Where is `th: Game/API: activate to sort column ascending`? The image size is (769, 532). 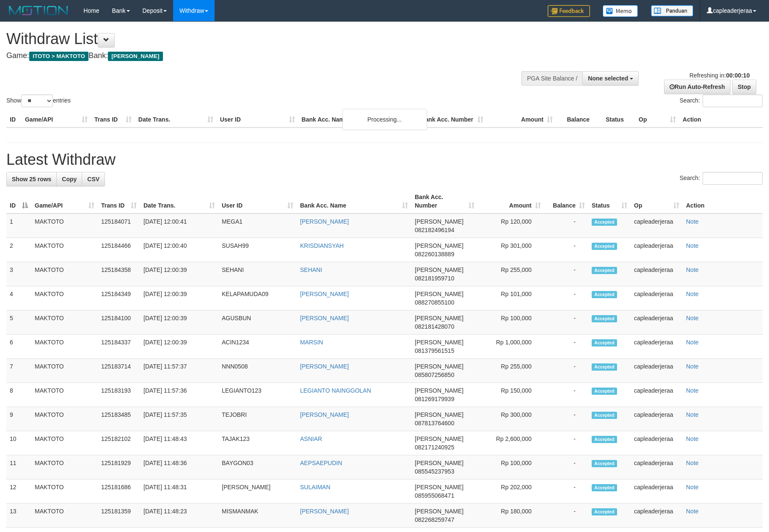 th: Game/API: activate to sort column ascending is located at coordinates (65, 201).